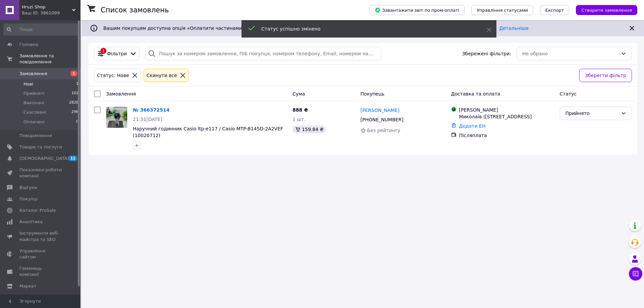 The height and width of the screenshot is (308, 644). I want to click on span: Зберегти фільтр, so click(605, 75).